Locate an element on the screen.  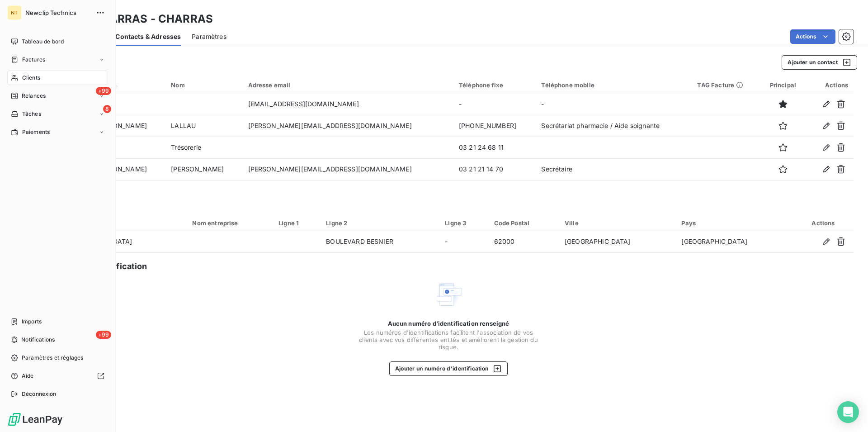
div: Ligne 3 is located at coordinates (464, 223).